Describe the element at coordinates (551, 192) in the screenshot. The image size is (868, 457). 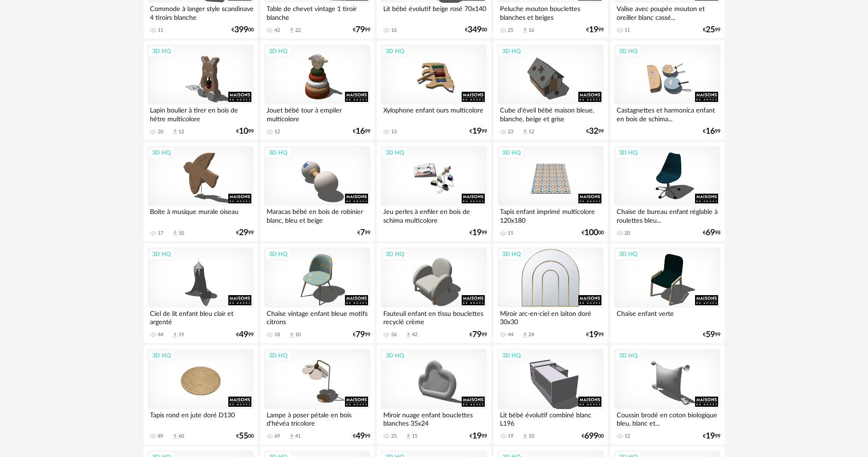
I see `a: 3D HQ Tapis enfant imprimé multicolore 120x180 15 €10000` at that location.